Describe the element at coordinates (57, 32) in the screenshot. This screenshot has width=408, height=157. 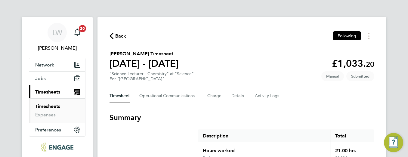
I see `span: LW` at that location.